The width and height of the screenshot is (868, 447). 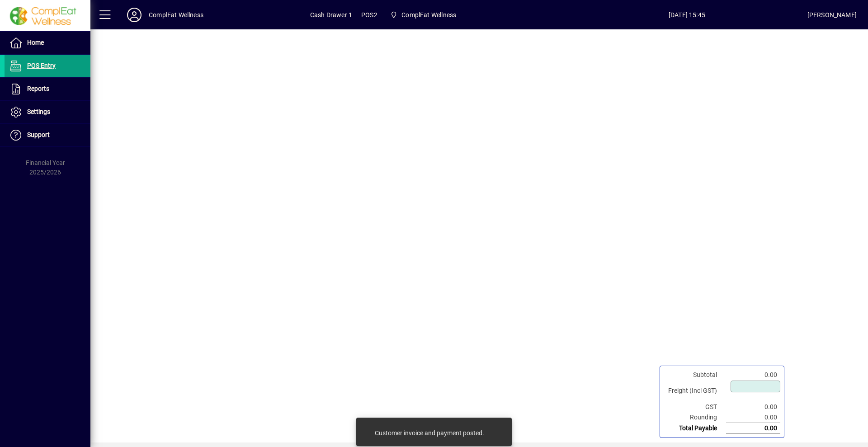 I want to click on div: ComplEat Wellness, so click(x=176, y=15).